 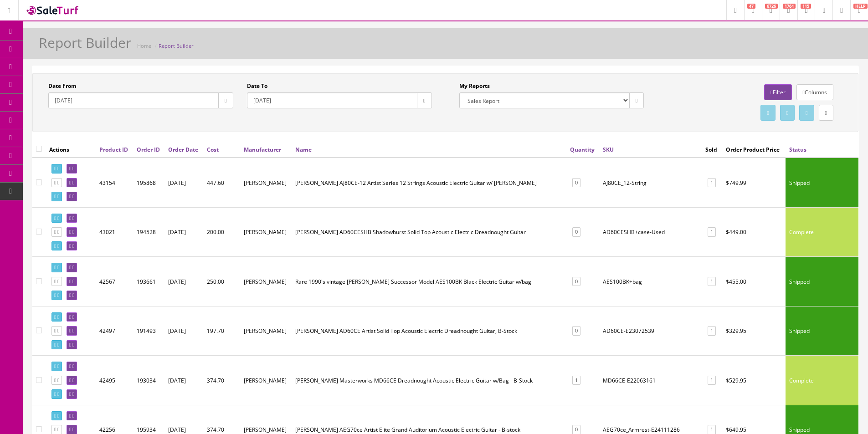 I want to click on a: Product ID, so click(x=114, y=150).